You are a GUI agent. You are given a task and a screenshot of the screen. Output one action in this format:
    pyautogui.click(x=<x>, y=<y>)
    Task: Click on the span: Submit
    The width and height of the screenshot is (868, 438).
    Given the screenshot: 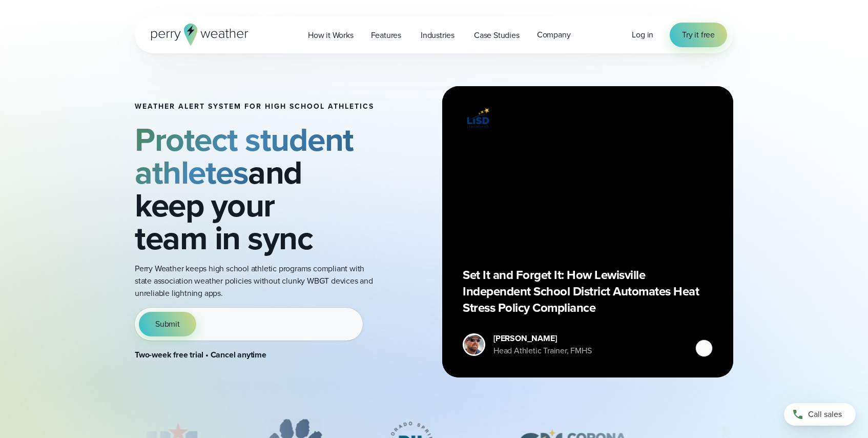 What is the action you would take?
    pyautogui.click(x=168, y=324)
    